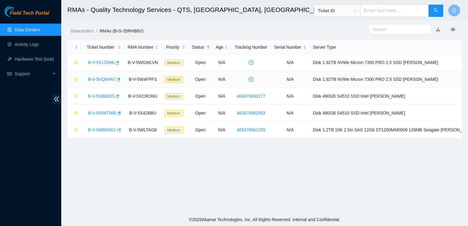  What do you see at coordinates (143, 96) in the screenshot?
I see `td: B-V-5XCRONU` at bounding box center [143, 96].